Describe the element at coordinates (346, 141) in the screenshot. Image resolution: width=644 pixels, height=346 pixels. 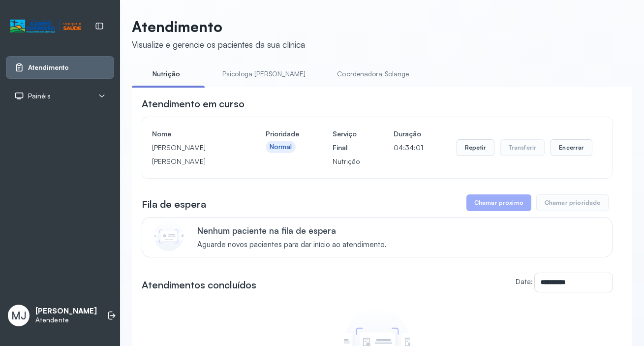
I see `h4: Serviço Final` at that location.